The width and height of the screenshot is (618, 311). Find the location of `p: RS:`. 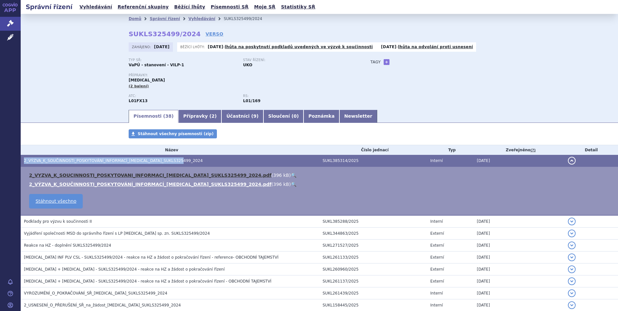

p: RS: is located at coordinates (297, 96).